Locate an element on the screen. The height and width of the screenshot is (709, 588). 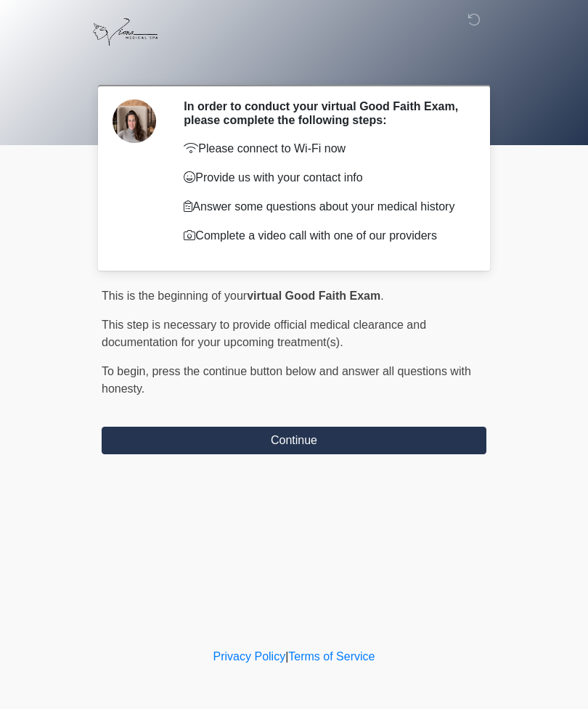
span: press the continue button below and answer all questions with honesty. is located at coordinates (286, 380).